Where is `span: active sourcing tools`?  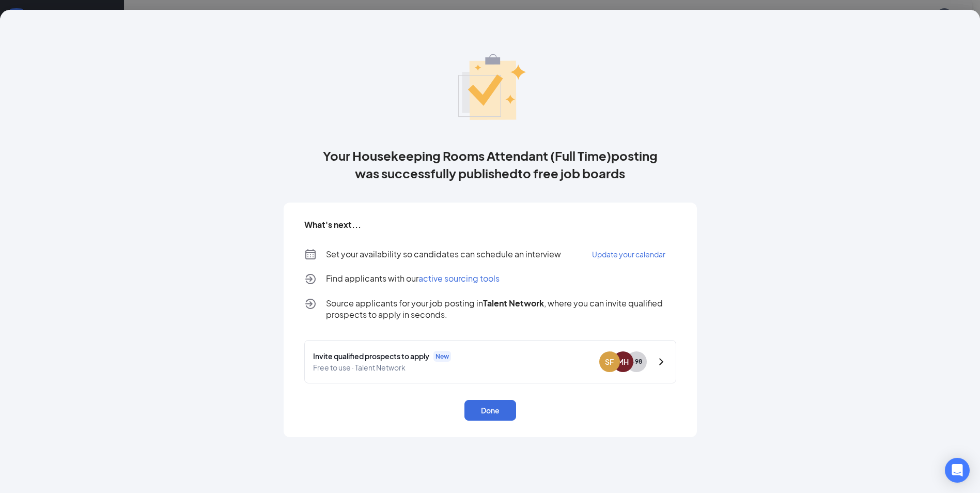
span: active sourcing tools is located at coordinates (458, 278).